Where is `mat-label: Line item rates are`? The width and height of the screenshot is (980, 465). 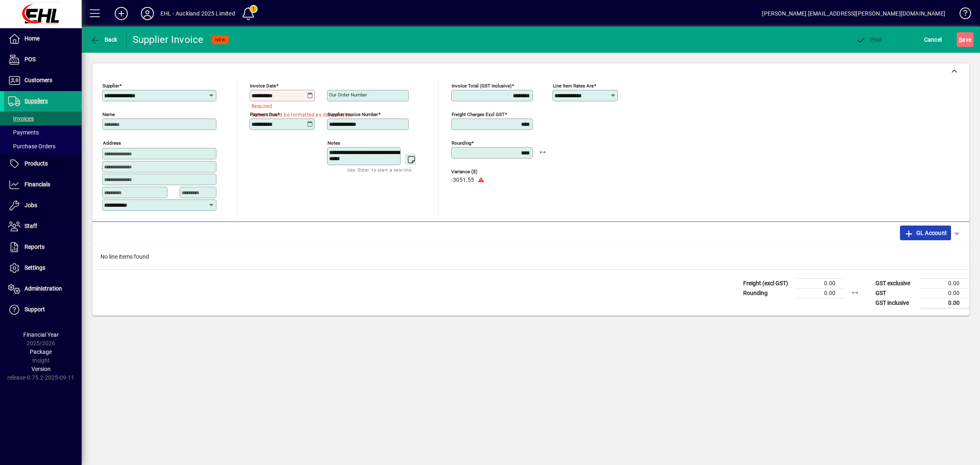 mat-label: Line item rates are is located at coordinates (573, 86).